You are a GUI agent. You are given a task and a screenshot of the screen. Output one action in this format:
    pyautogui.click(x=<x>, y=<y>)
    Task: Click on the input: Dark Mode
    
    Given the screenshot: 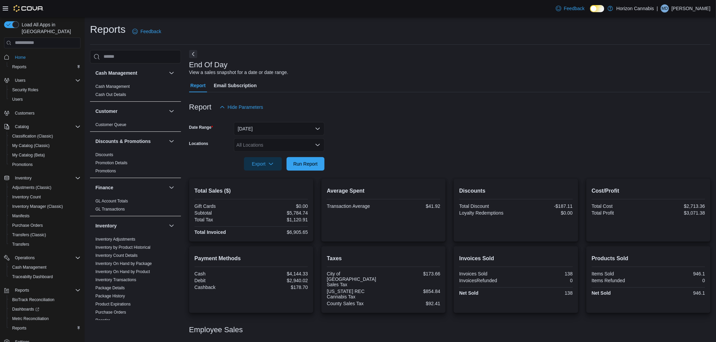 What is the action you would take?
    pyautogui.click(x=597, y=8)
    